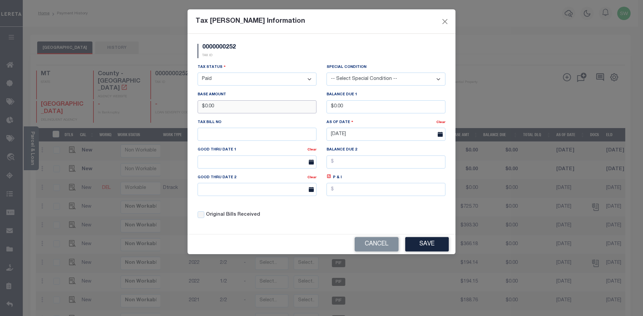  I want to click on p: TAX ID, so click(219, 56).